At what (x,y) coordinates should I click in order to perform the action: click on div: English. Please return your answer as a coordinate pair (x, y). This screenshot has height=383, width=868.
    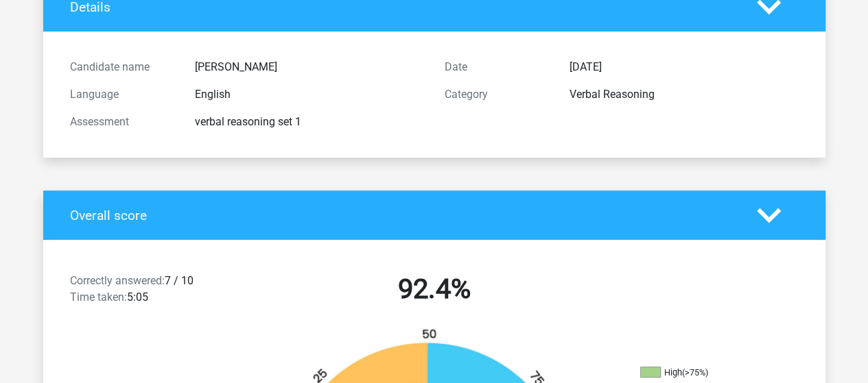
    Looking at the image, I should click on (309, 94).